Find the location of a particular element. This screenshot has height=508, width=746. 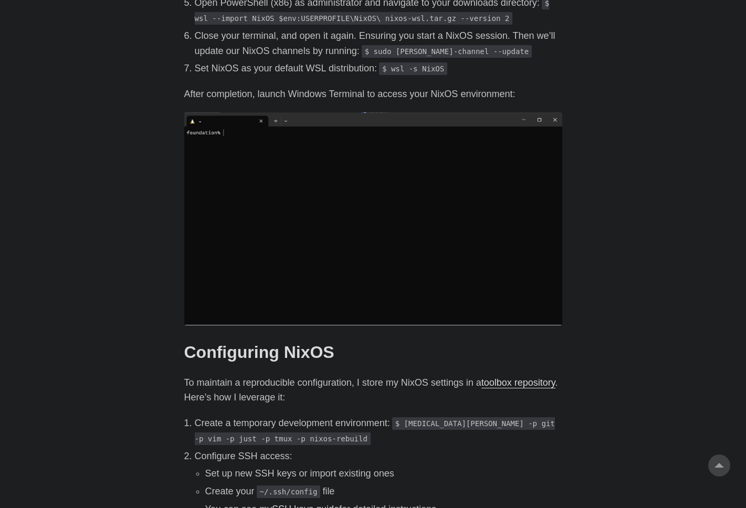

li: Create your file is located at coordinates (384, 491).